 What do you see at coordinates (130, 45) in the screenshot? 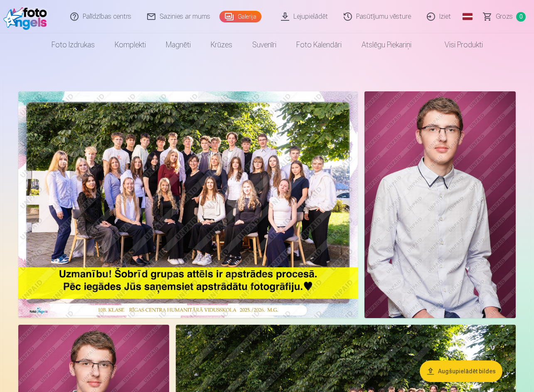
I see `a: Komplekti` at bounding box center [130, 45].